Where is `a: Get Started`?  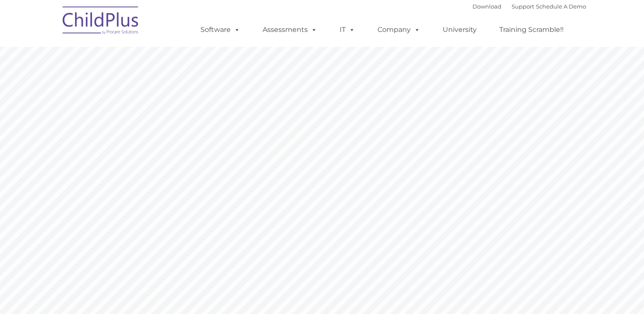
a: Get Started is located at coordinates (387, 295).